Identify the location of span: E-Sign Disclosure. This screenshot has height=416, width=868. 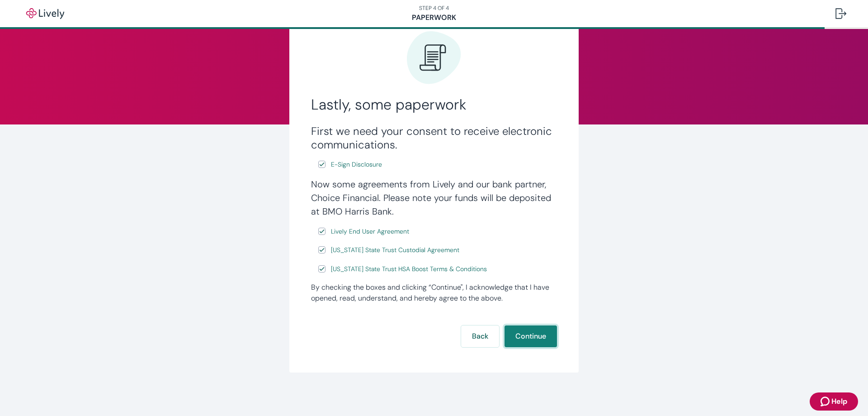
(356, 164).